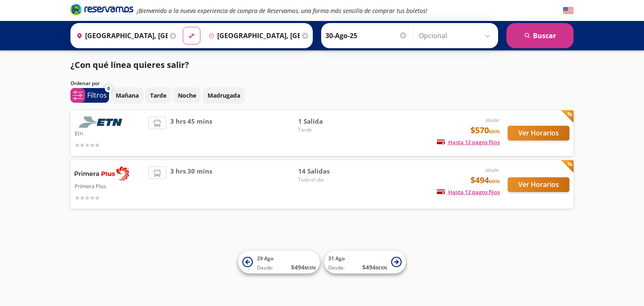 This screenshot has height=306, width=644. Describe the element at coordinates (158, 95) in the screenshot. I see `button: Tarde` at that location.